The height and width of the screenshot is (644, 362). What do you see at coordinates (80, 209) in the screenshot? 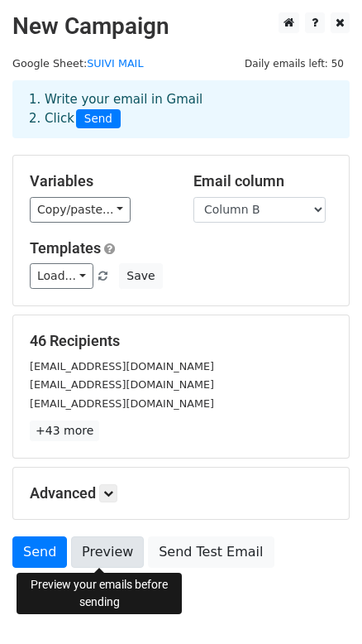
I see `a: Copy/paste...` at bounding box center [80, 209].